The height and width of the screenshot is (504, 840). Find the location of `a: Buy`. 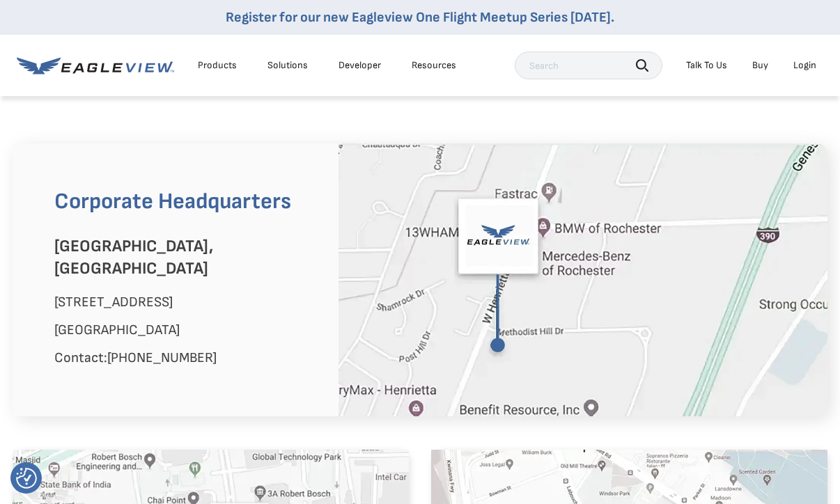

a: Buy is located at coordinates (760, 66).